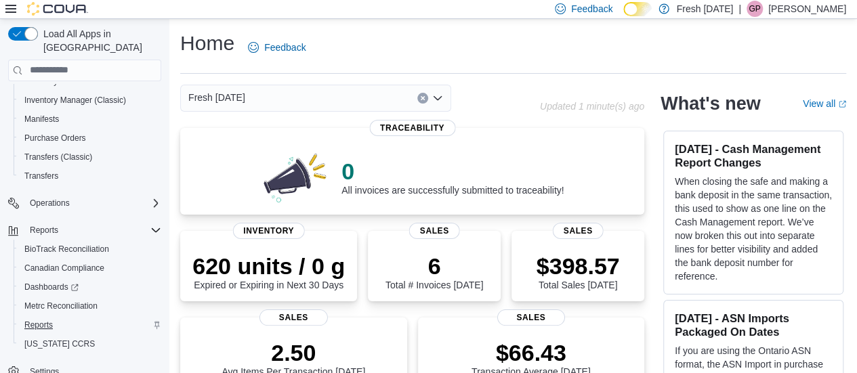 The width and height of the screenshot is (857, 373). What do you see at coordinates (638, 9) in the screenshot?
I see `input: Dark Mode` at bounding box center [638, 9].